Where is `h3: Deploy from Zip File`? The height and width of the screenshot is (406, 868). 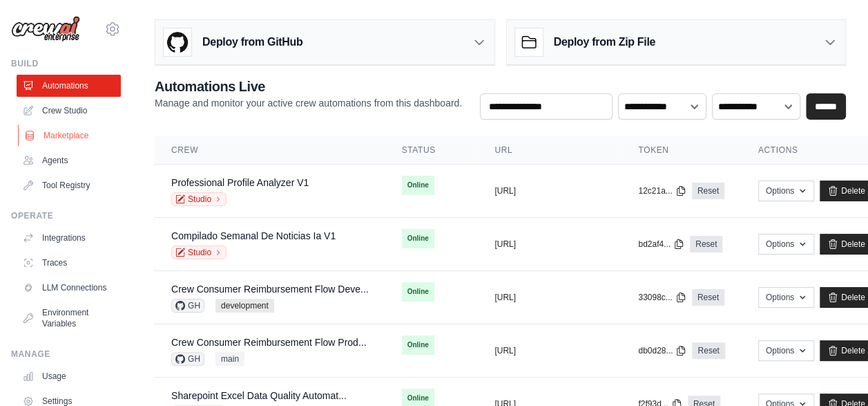
h3: Deploy from Zip File is located at coordinates (604, 42).